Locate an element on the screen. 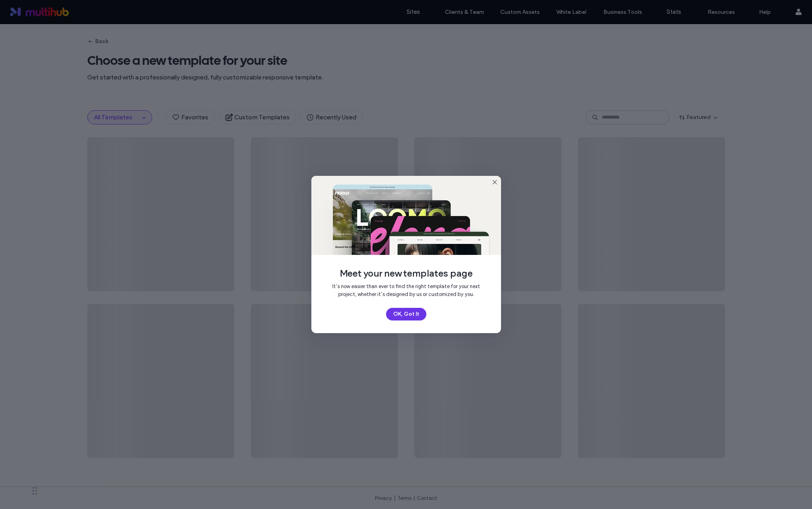 This screenshot has width=812, height=509. button: OK, Got It is located at coordinates (406, 314).